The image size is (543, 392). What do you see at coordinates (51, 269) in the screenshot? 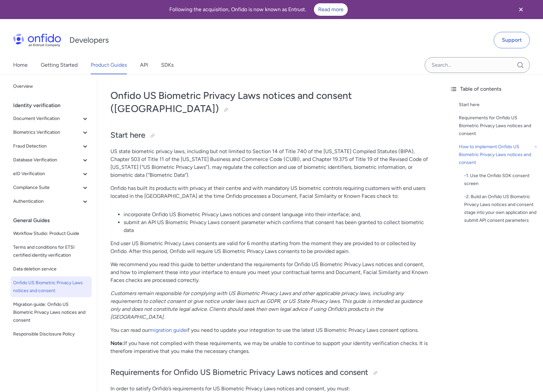
I see `a: Data deletion service` at bounding box center [51, 269].